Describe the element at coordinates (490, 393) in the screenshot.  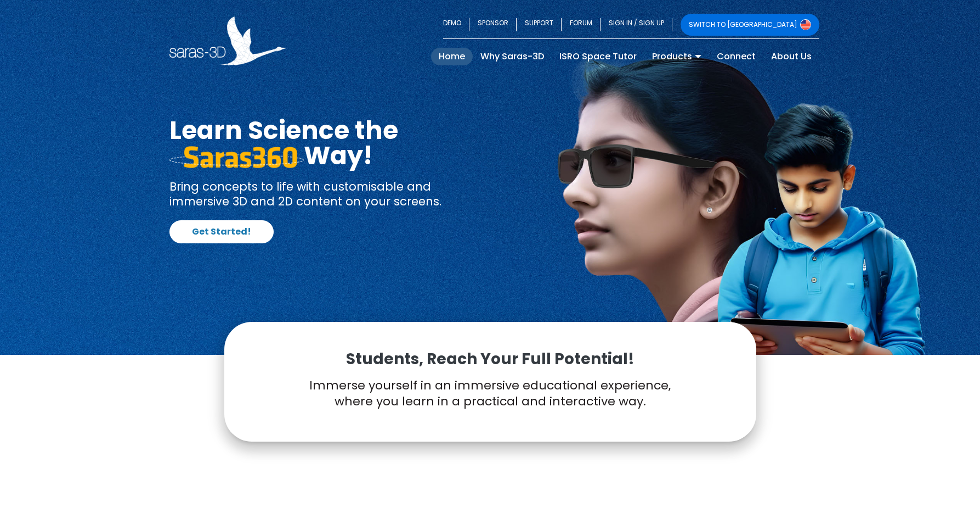
I see `p: Immerse yourself in an immersive educational experience, where you learn in a practical and inter...` at that location.